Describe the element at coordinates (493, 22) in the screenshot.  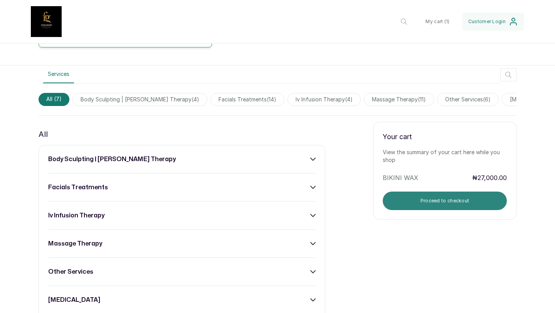
I see `button: Customer Login` at that location.